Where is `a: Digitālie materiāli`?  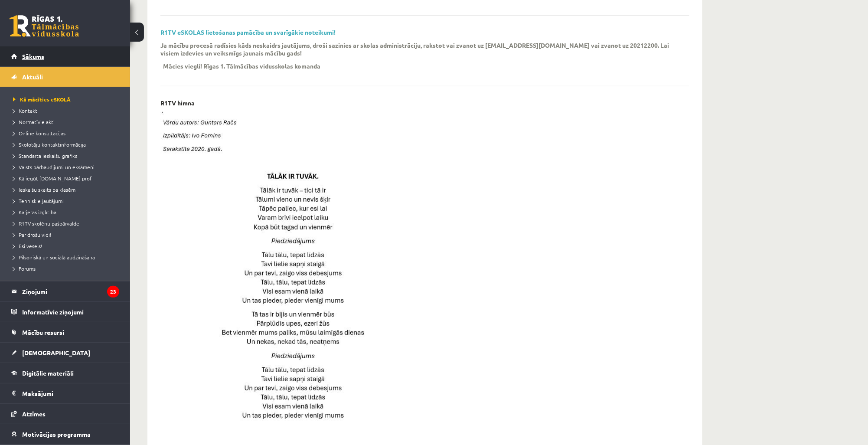
a: Digitālie materiāli is located at coordinates (65, 373).